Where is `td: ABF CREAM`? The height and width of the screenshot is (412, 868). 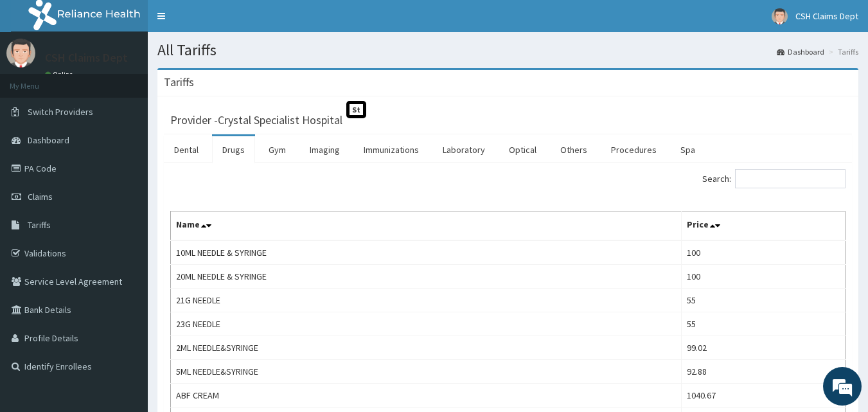
td: ABF CREAM is located at coordinates (426, 395).